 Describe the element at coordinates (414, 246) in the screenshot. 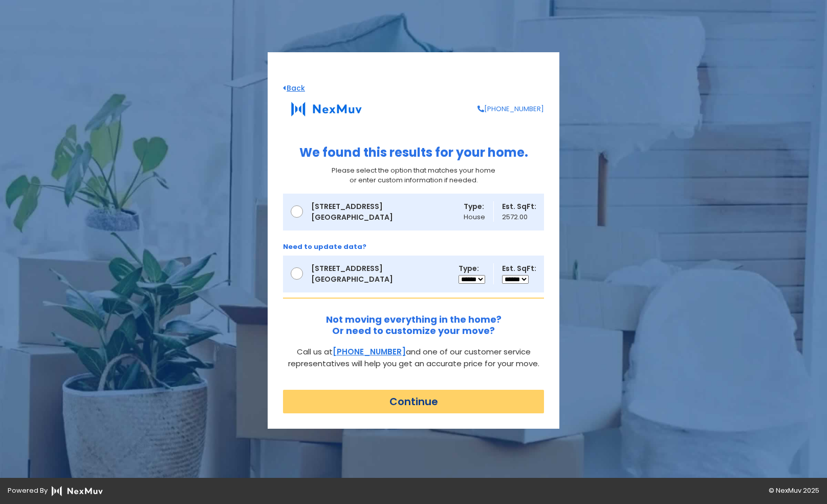

I see `h2: Need to update data?` at that location.